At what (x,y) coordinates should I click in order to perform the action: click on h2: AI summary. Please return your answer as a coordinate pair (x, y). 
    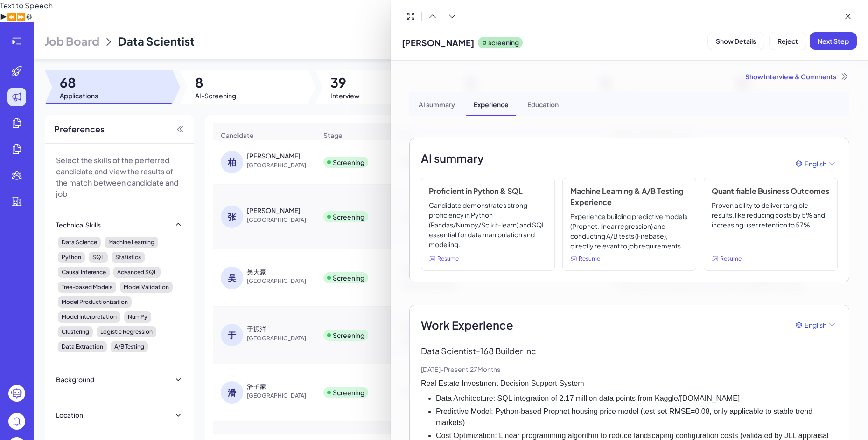
    Looking at the image, I should click on (452, 158).